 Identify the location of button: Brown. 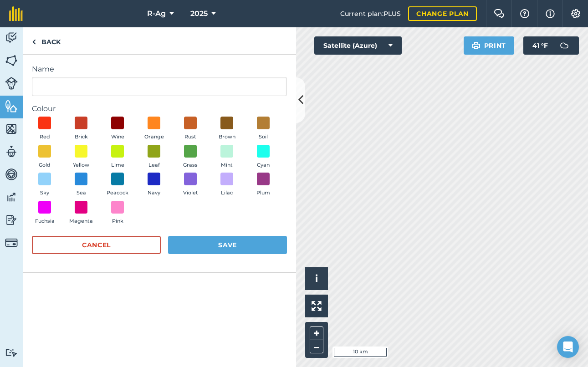
(227, 129).